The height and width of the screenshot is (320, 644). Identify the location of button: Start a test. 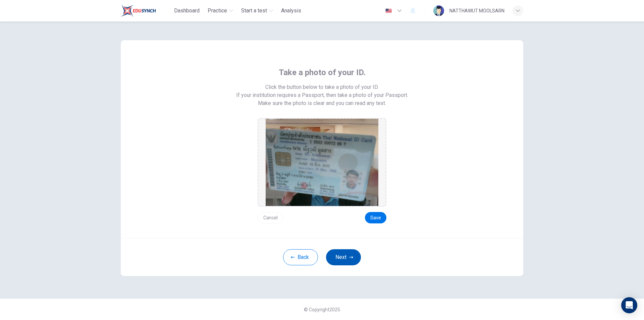
(257, 11).